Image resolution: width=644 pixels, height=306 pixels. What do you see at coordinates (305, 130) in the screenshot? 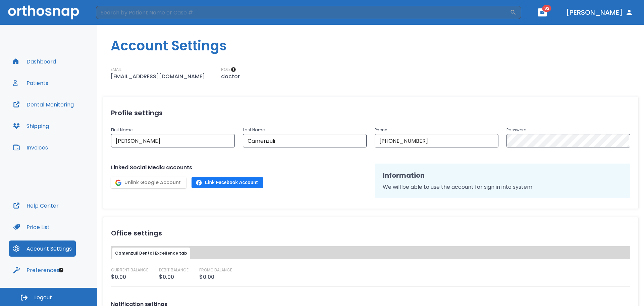
I see `p: Last Name` at bounding box center [305, 130].